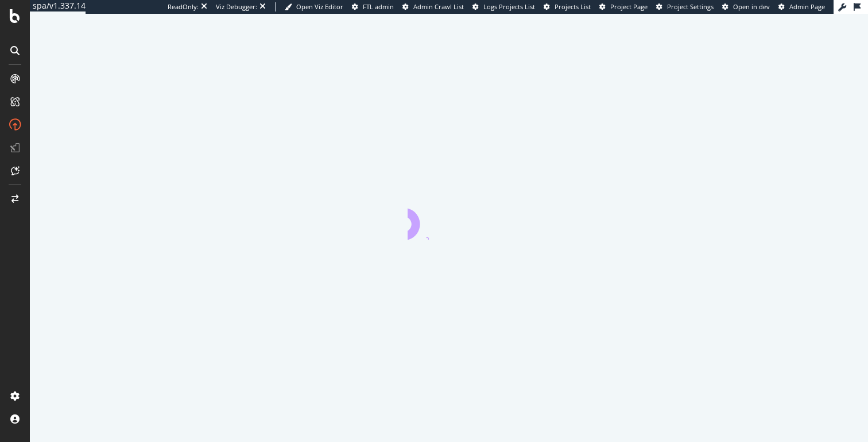  I want to click on span: Open Viz Editor, so click(319, 6).